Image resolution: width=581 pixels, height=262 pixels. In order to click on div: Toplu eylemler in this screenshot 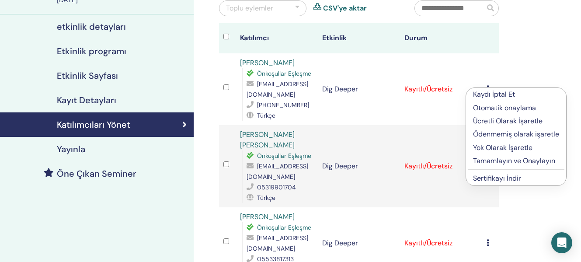, I will do `click(250, 8)`.